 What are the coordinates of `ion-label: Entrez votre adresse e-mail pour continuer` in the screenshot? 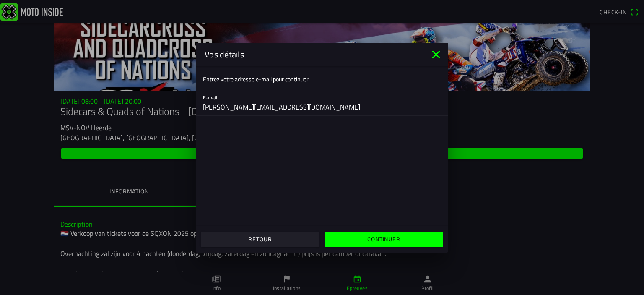 It's located at (255, 79).